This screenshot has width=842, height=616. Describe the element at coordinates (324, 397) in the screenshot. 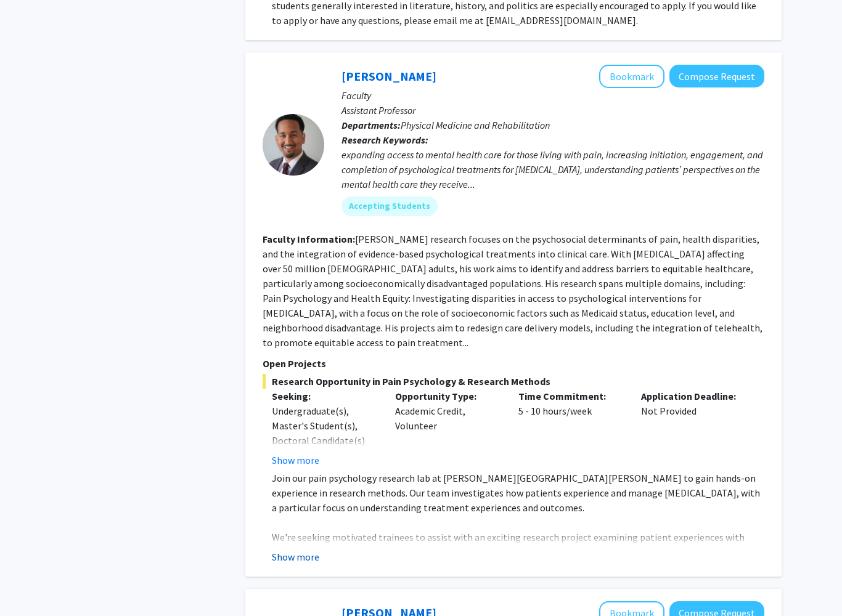

I see `p: Seeking:` at that location.